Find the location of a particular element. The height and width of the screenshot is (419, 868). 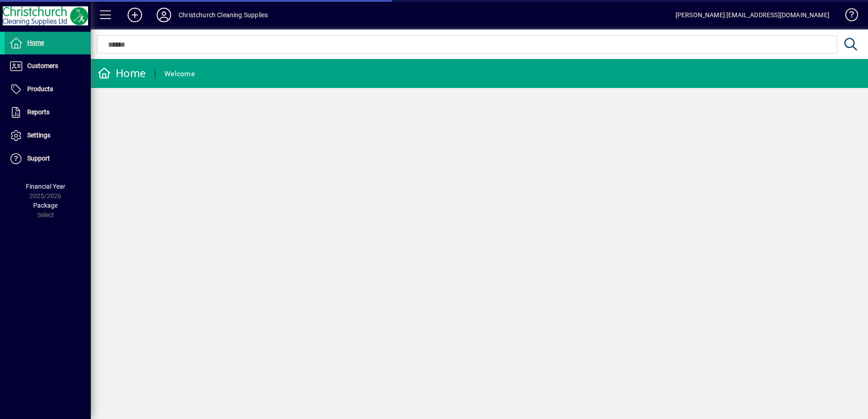

span: Settings is located at coordinates (39, 135).